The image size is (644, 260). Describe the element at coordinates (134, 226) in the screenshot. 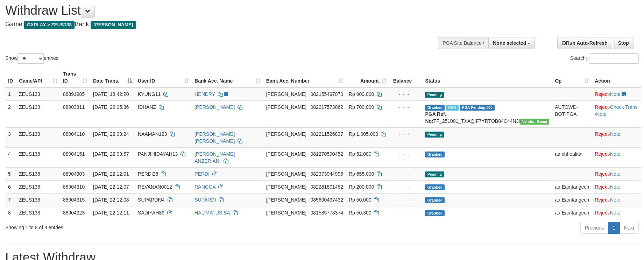

I see `div: Showing 1 to 8 of 8 entries` at that location.